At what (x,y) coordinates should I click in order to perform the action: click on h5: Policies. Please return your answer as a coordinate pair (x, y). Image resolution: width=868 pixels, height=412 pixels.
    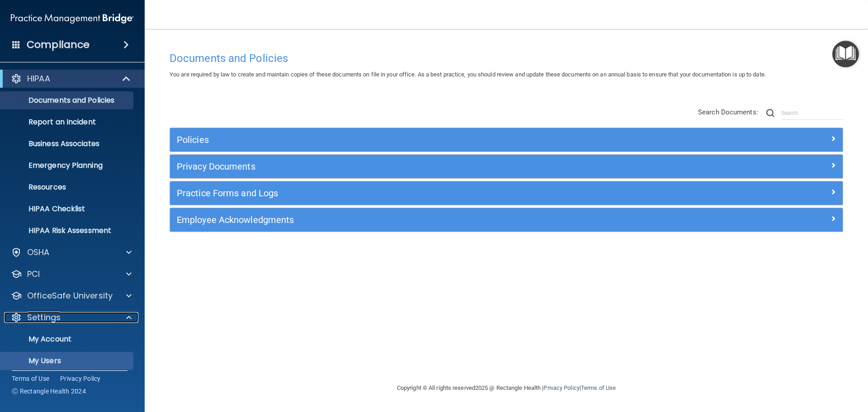
    Looking at the image, I should click on (422, 140).